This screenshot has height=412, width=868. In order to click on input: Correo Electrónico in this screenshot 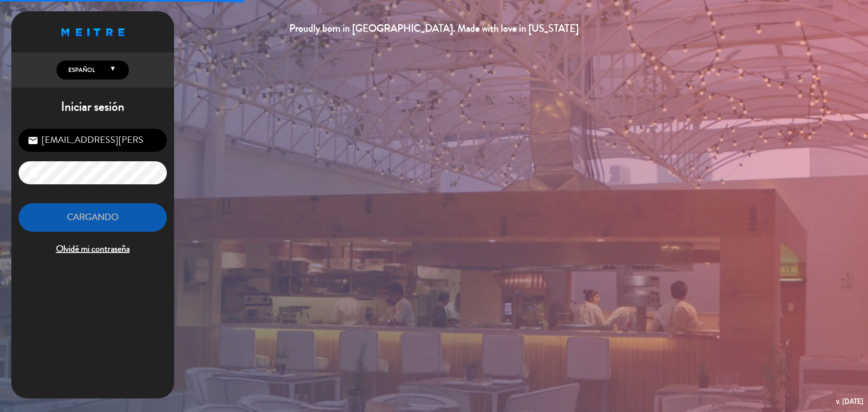, I will do `click(93, 140)`.